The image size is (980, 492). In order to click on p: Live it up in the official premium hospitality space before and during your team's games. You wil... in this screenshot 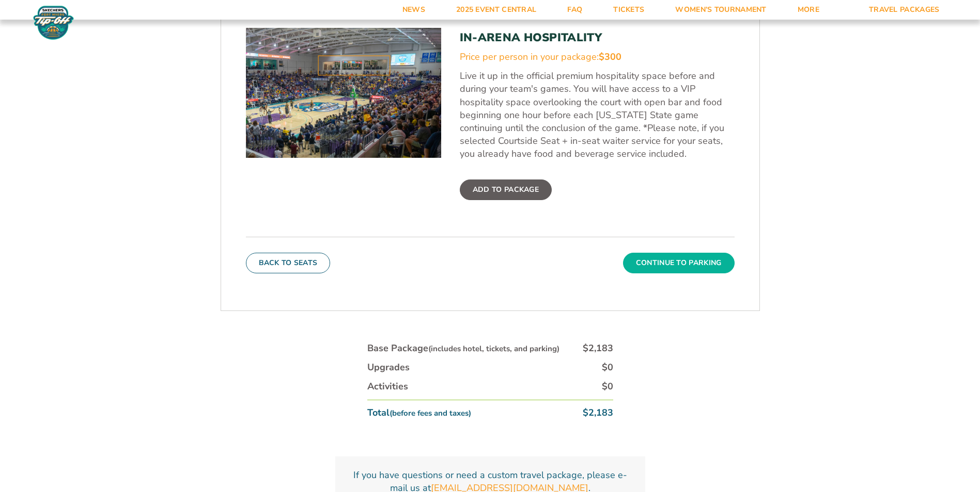, I will do `click(597, 115)`.